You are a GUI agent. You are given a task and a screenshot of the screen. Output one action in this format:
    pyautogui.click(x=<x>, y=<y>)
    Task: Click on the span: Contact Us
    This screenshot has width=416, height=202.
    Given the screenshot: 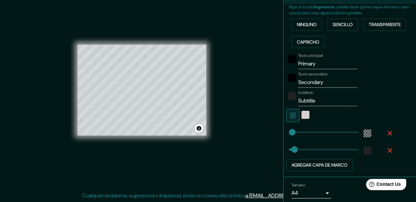 What is the action you would take?
    pyautogui.click(x=31, y=8)
    